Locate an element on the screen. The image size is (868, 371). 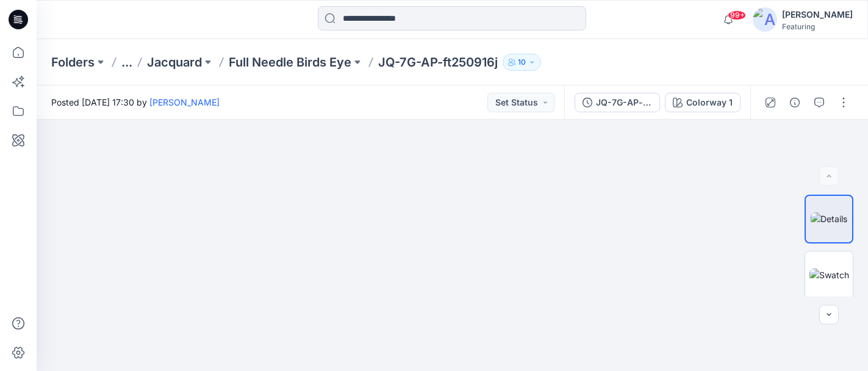
a: Folders is located at coordinates (73, 62).